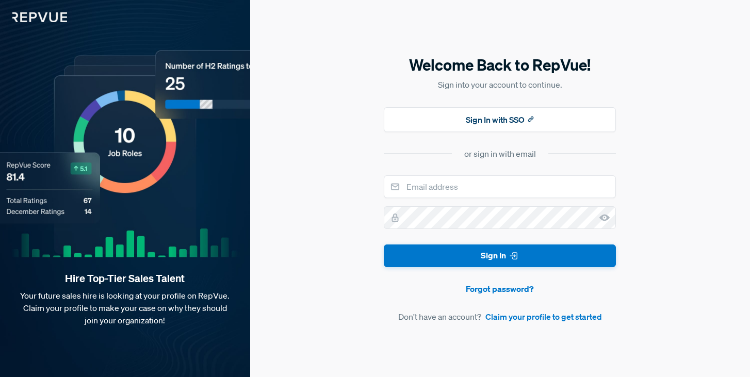 Image resolution: width=750 pixels, height=377 pixels. I want to click on input: Email address, so click(500, 187).